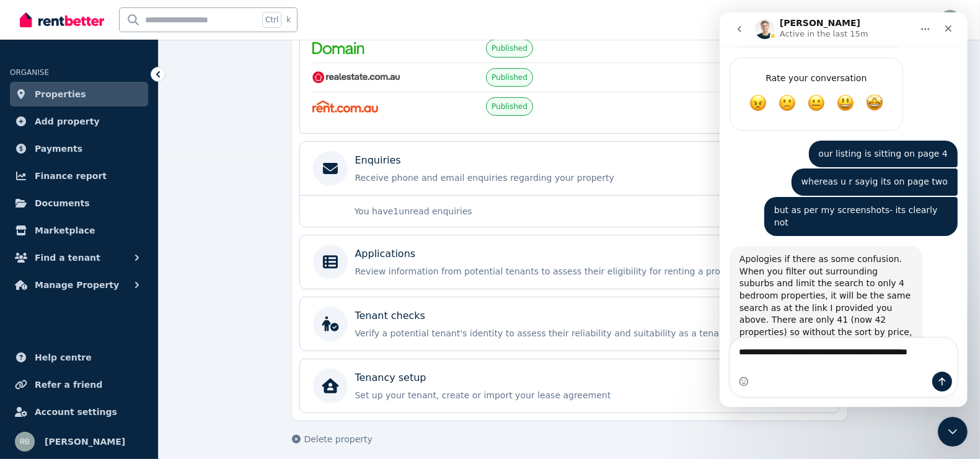 The height and width of the screenshot is (459, 980). Describe the element at coordinates (29, 73) in the screenshot. I see `span: ORGANISE` at that location.